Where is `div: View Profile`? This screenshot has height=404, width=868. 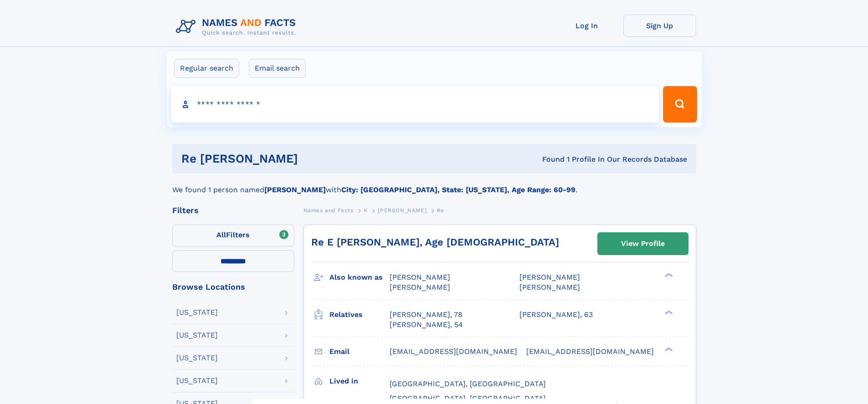
div: View Profile is located at coordinates (643, 244).